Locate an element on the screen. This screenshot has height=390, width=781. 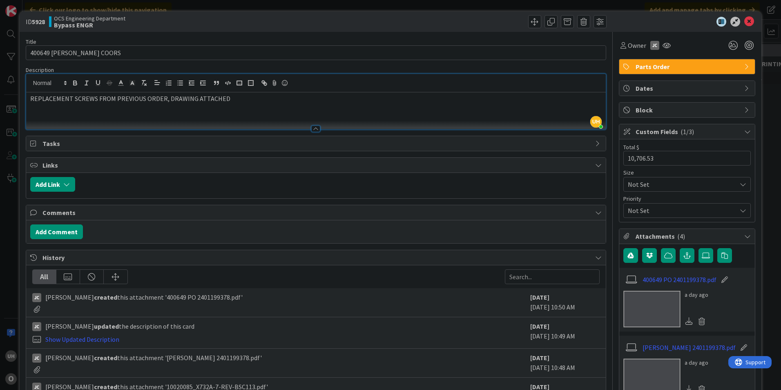
span: OCS Engineering Department is located at coordinates (89, 18).